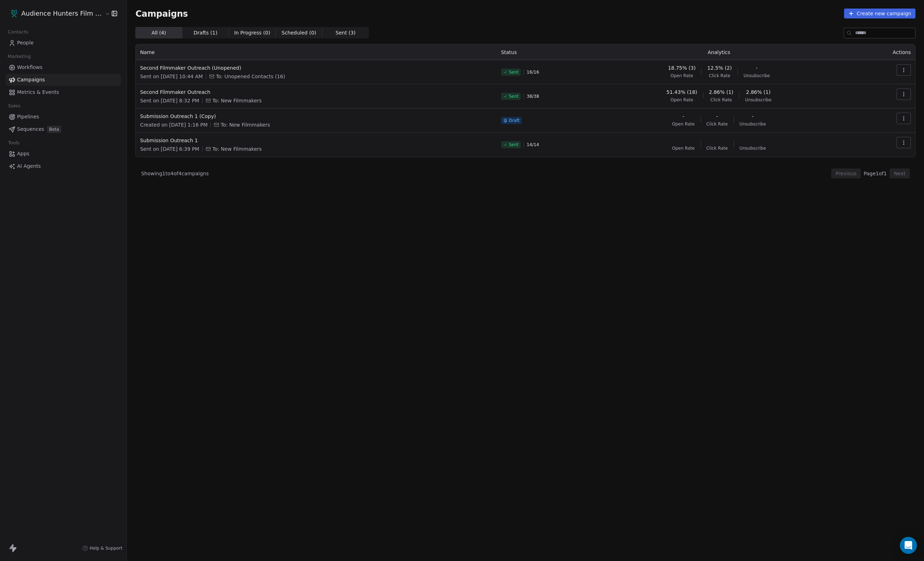 This screenshot has width=924, height=561. What do you see at coordinates (30, 67) in the screenshot?
I see `span: Workflows` at bounding box center [30, 67].